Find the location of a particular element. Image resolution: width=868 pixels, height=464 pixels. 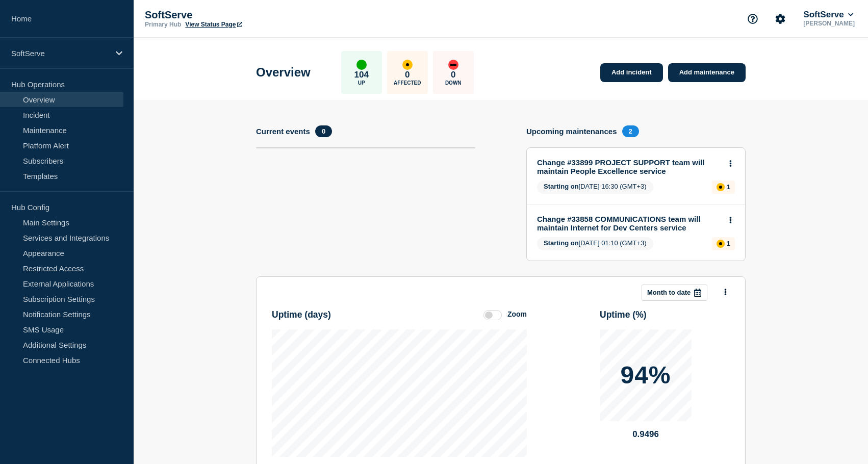

a: Add maintenance is located at coordinates (707, 72).